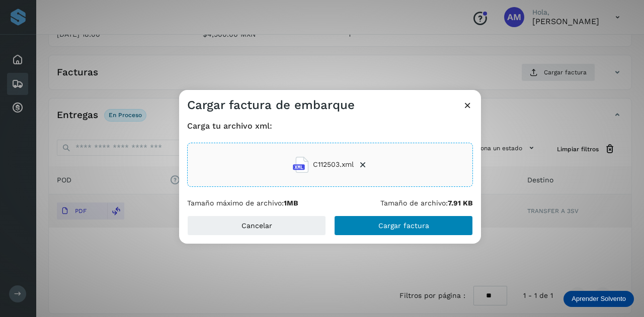 This screenshot has height=317, width=644. I want to click on b: 1MB, so click(291, 203).